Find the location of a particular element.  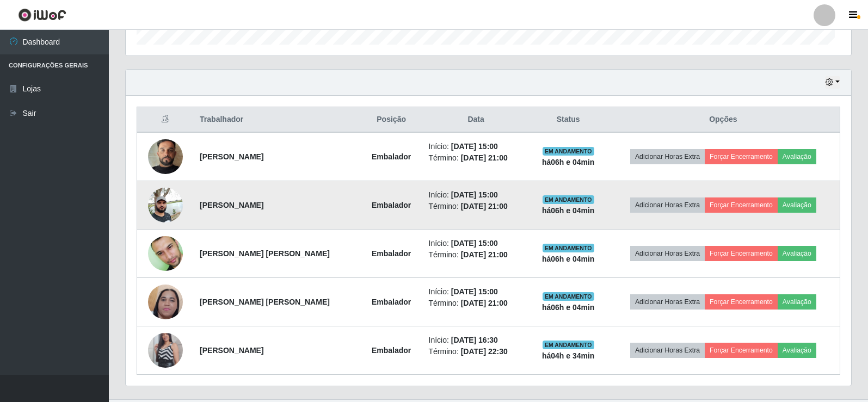

strong: há 04 h e 34 min is located at coordinates (568, 356).